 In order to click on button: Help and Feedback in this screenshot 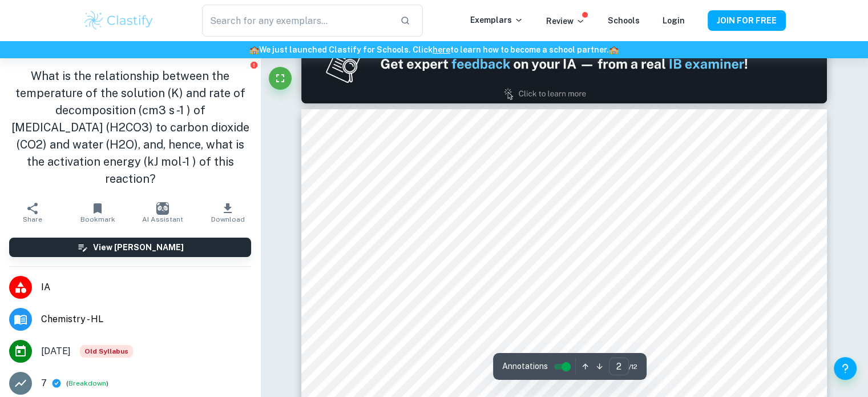, I will do `click(845, 368)`.